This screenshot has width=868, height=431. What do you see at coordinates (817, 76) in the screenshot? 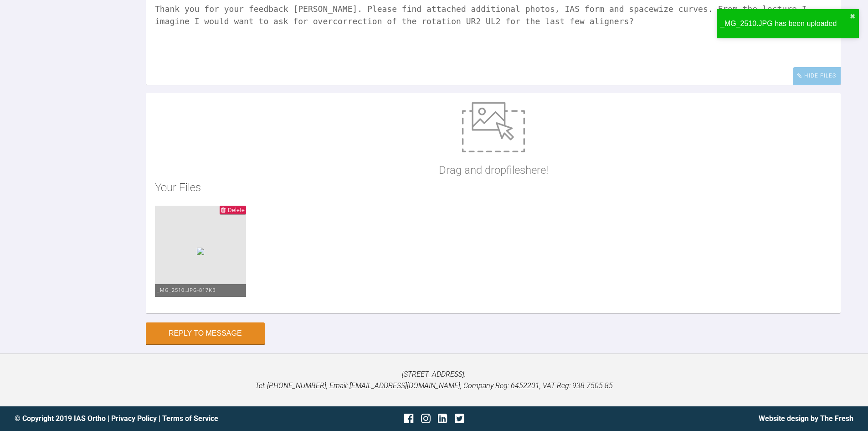
I see `div: Hide Files` at bounding box center [817, 76].